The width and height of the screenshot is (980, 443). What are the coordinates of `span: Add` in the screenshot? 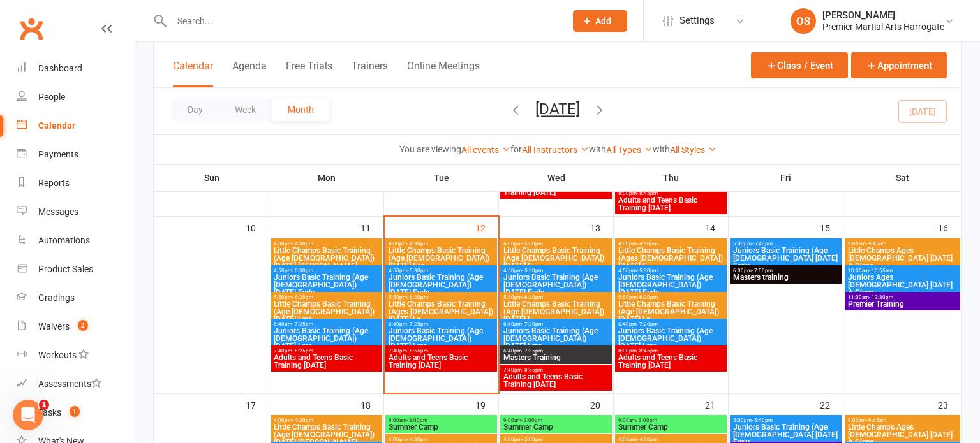 It's located at (602, 21).